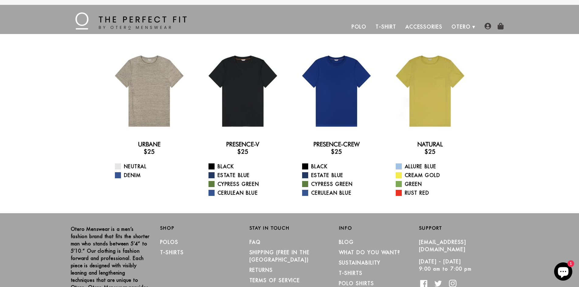 This screenshot has height=287, width=579. Describe the element at coordinates (359, 27) in the screenshot. I see `a: Polo` at that location.